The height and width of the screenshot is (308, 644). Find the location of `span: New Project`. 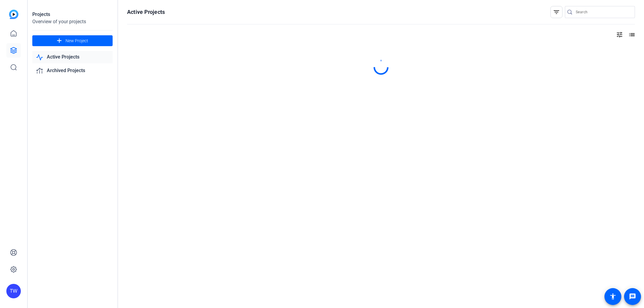

span: New Project is located at coordinates (76, 41).